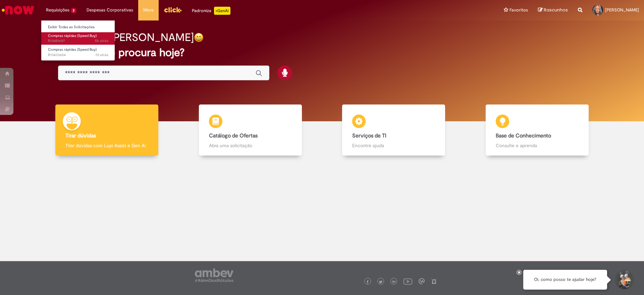 The image size is (644, 295). Describe the element at coordinates (78, 41) in the screenshot. I see `span: R13451697` at that location.